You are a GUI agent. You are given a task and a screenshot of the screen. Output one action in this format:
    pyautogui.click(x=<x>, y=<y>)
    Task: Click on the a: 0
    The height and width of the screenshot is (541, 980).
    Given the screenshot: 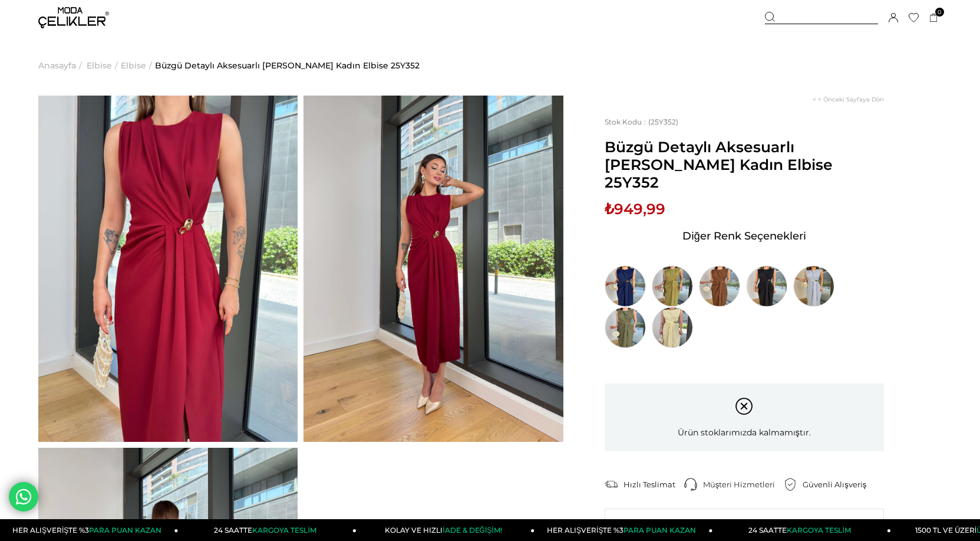 What is the action you would take?
    pyautogui.click(x=934, y=17)
    